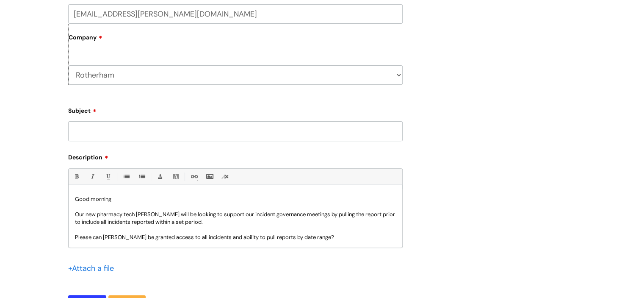  What do you see at coordinates (92, 176) in the screenshot?
I see `a: Italic (Ctrl-I)` at bounding box center [92, 176].